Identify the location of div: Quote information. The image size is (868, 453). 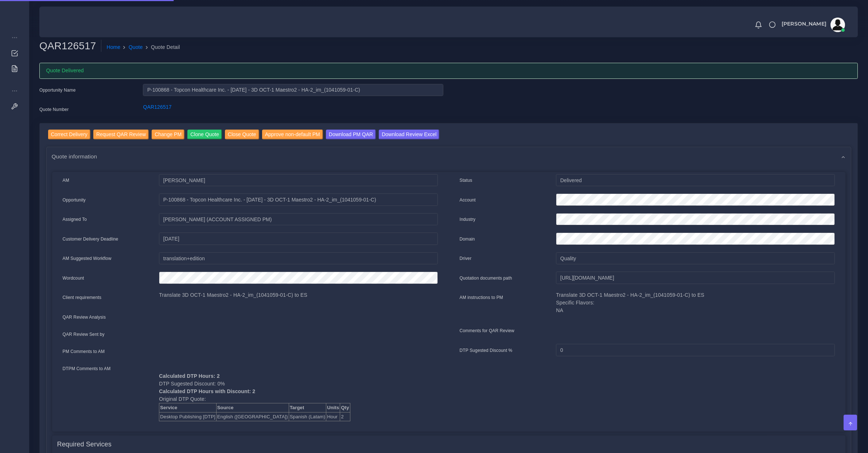
(449, 156).